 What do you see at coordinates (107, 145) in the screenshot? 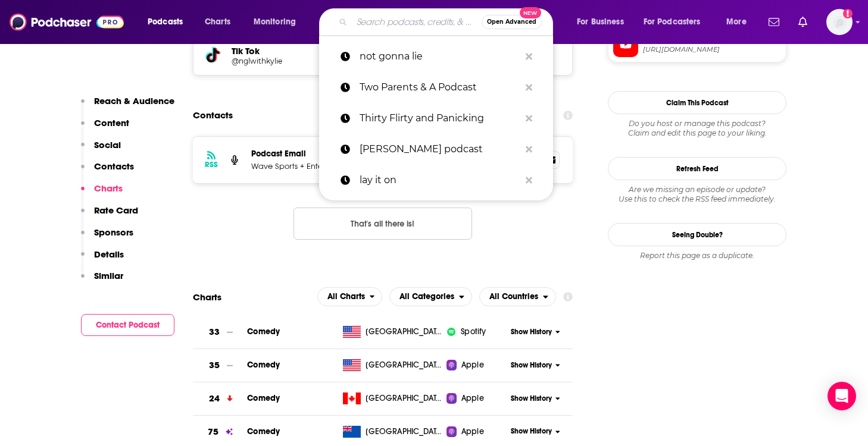
I see `p: Social` at bounding box center [107, 145].